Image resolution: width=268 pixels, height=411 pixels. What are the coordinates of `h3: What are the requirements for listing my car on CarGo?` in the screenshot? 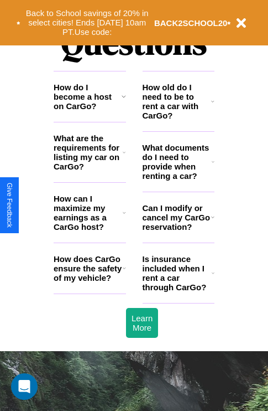 It's located at (88, 152).